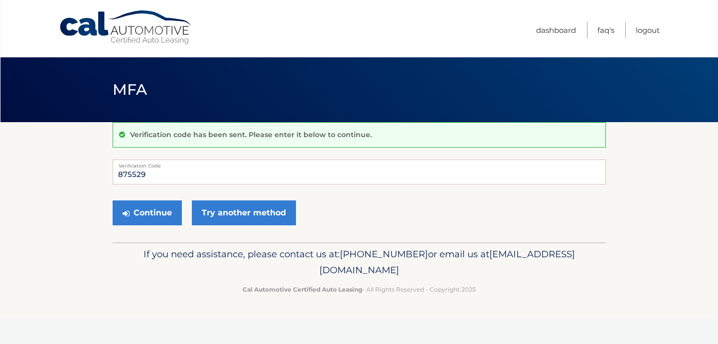 This screenshot has width=718, height=344. Describe the element at coordinates (147, 213) in the screenshot. I see `button: Continue` at that location.